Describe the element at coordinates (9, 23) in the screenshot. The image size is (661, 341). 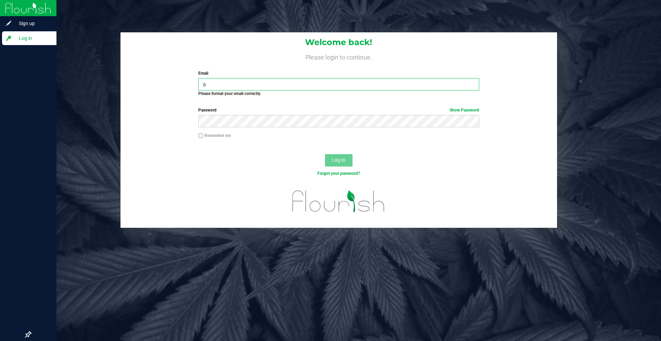
I see `inline-svg: Sign up` at that location.